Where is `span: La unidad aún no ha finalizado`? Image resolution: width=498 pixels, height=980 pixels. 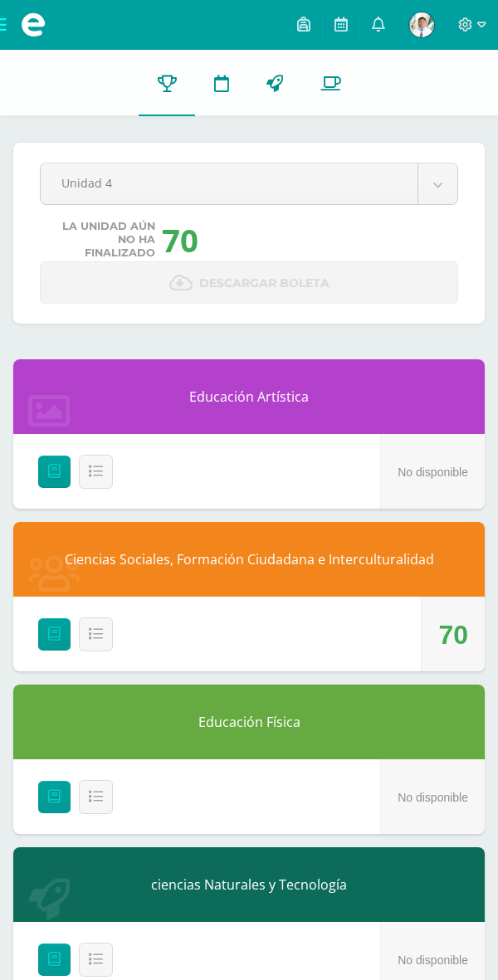 span: La unidad aún no ha finalizado is located at coordinates (101, 240).